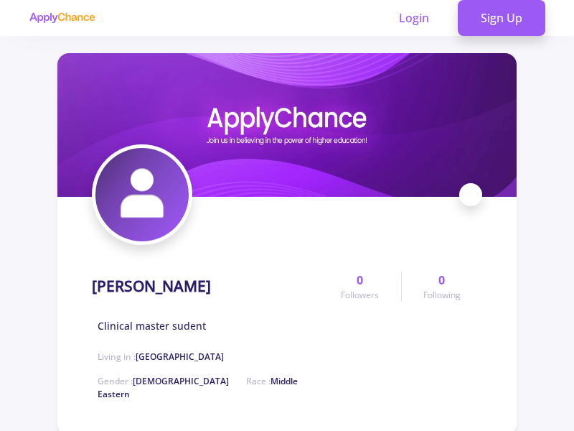  I want to click on span: Middle Eastern, so click(197, 387).